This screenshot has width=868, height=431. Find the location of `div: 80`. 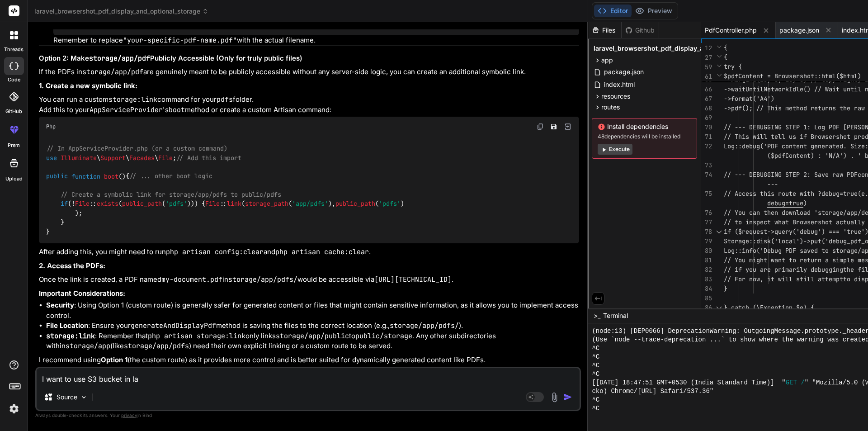

div: 80 is located at coordinates (707, 251).